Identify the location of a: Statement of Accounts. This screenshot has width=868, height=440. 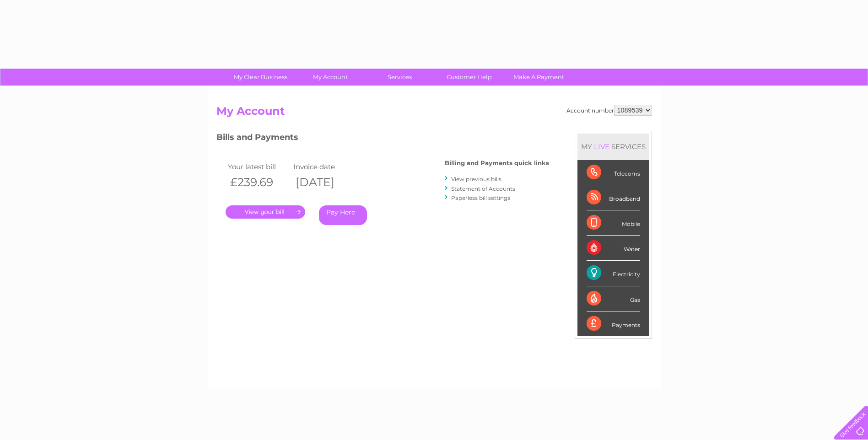
(483, 188).